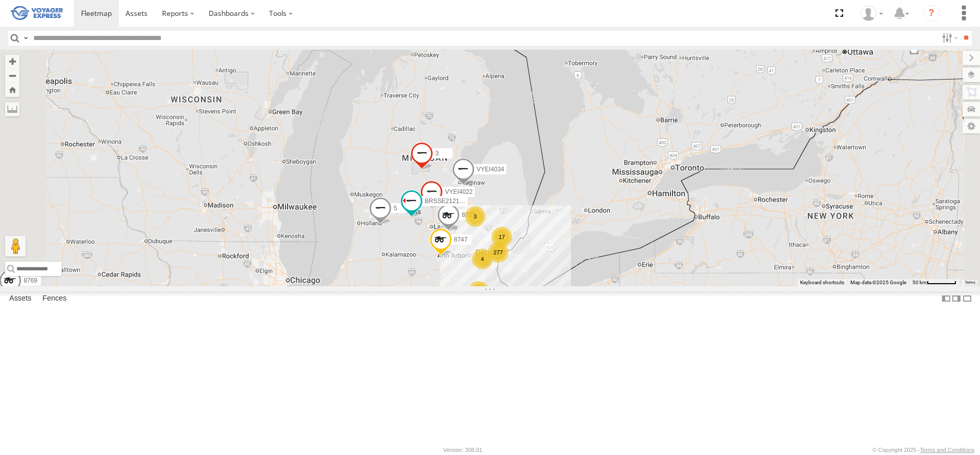 This screenshot has height=455, width=980. Describe the element at coordinates (498, 252) in the screenshot. I see `div: 277` at that location.